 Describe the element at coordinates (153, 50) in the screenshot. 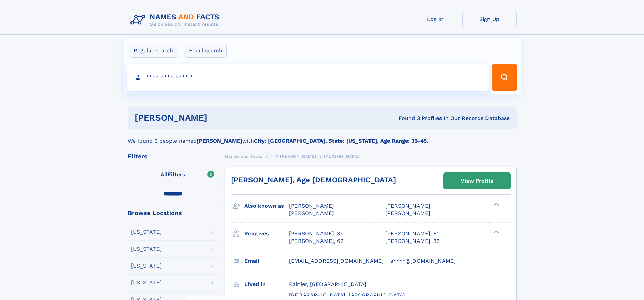

I see `label: Regular search` at that location.